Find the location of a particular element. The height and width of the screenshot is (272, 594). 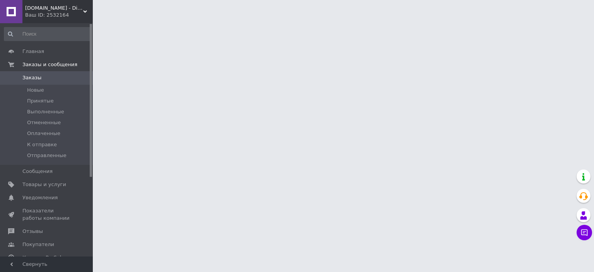

span: Сообщения is located at coordinates (38, 171).